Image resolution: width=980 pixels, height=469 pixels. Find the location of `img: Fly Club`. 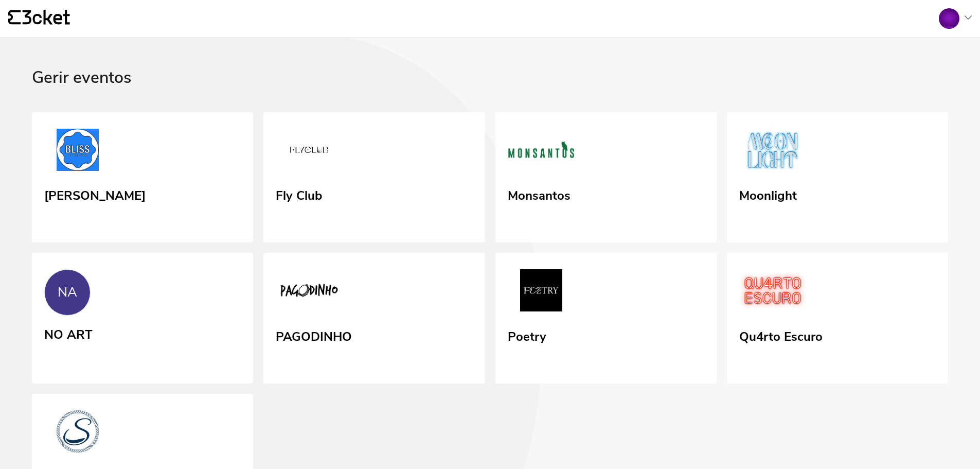

img: Fly Club is located at coordinates (309, 151).